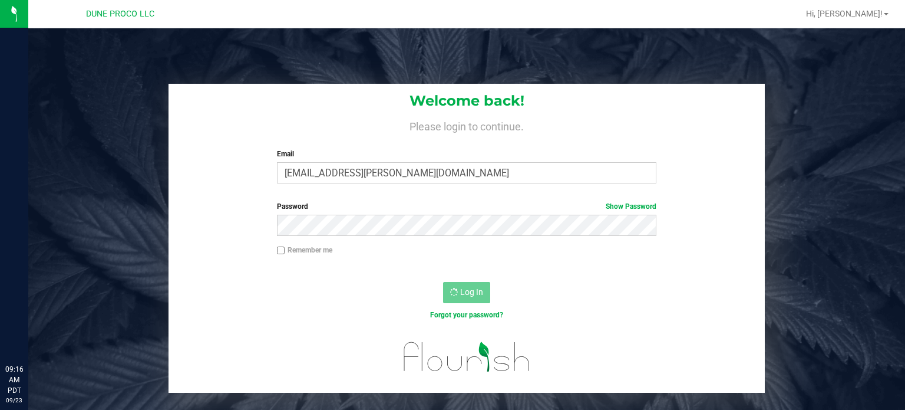 The height and width of the screenshot is (410, 905). Describe the element at coordinates (281, 250) in the screenshot. I see `input: Remember me` at that location.